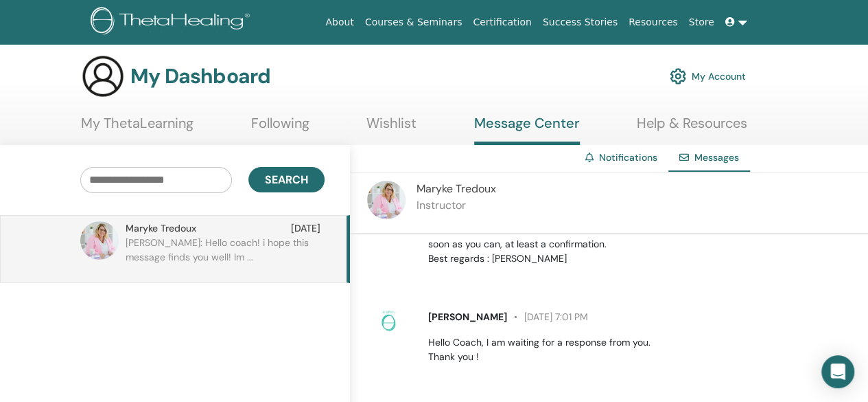 This screenshot has width=868, height=402. Describe the element at coordinates (414, 22) in the screenshot. I see `a: Courses & Seminars` at that location.